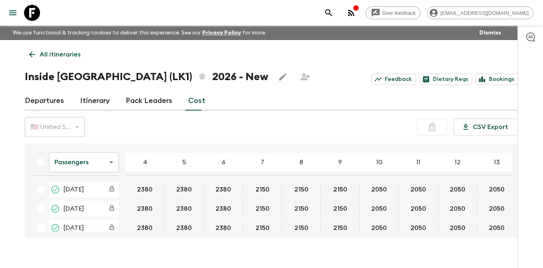  What do you see at coordinates (340, 209) in the screenshot?
I see `div: 07 Jan 2026; 9` at bounding box center [340, 209].